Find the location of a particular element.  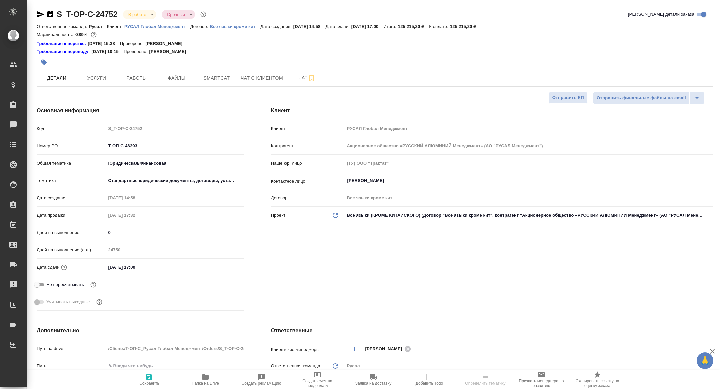

span: Папка на Drive is located at coordinates (205, 383).